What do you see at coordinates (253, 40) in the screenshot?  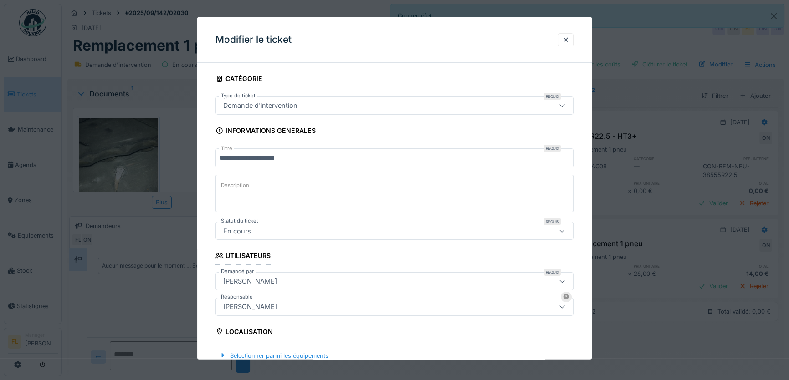 I see `h3: Modifier le ticket` at bounding box center [253, 40].